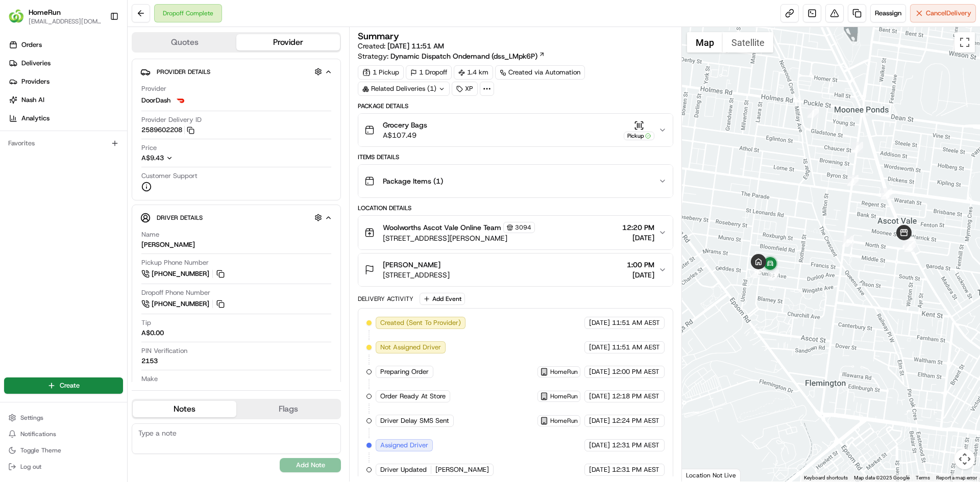 The image size is (980, 482). What do you see at coordinates (168, 130) in the screenshot?
I see `button: 2589602208` at bounding box center [168, 130].